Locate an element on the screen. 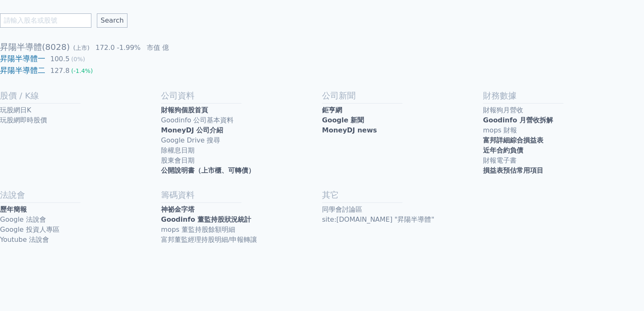 This screenshot has width=644, height=311. input: Search is located at coordinates (112, 20).